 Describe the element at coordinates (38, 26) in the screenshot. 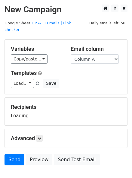

I see `small: Google Sheet:` at that location.